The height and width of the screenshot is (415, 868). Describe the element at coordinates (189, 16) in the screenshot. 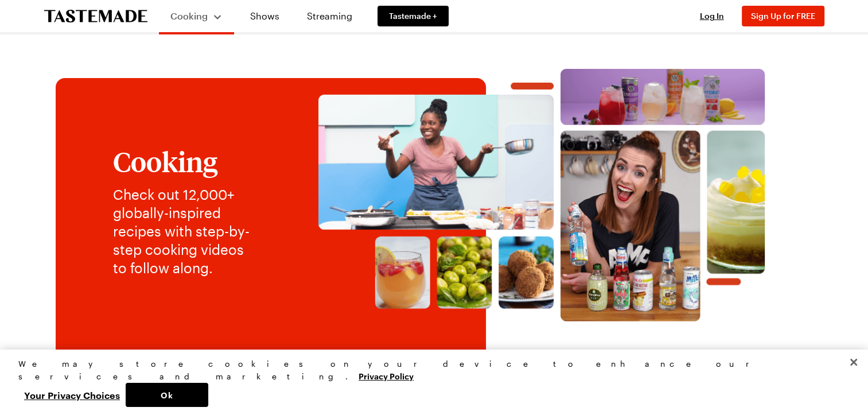

I see `span: Cooking` at that location.